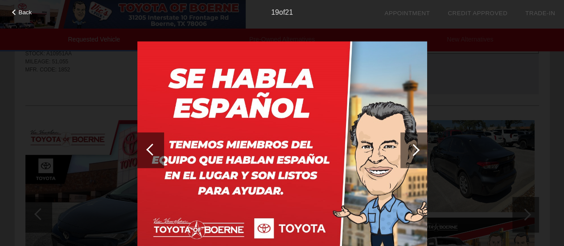  I want to click on span: 19, so click(275, 12).